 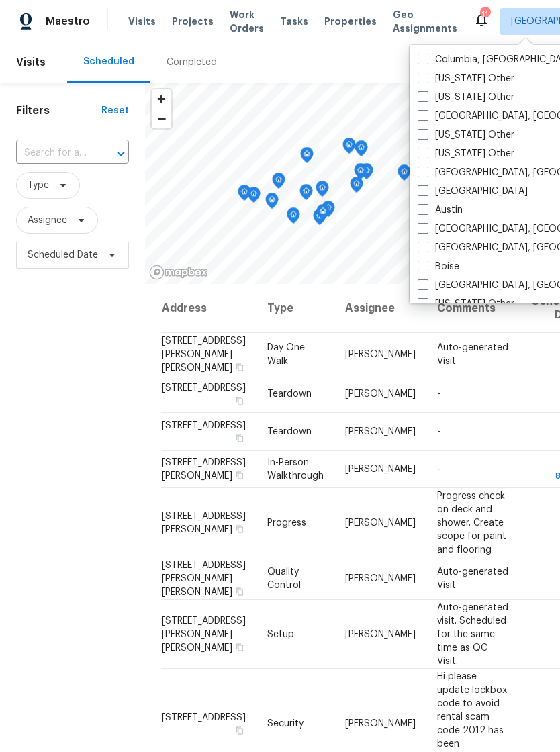 What do you see at coordinates (439, 210) in the screenshot?
I see `label: Austin` at bounding box center [439, 210].